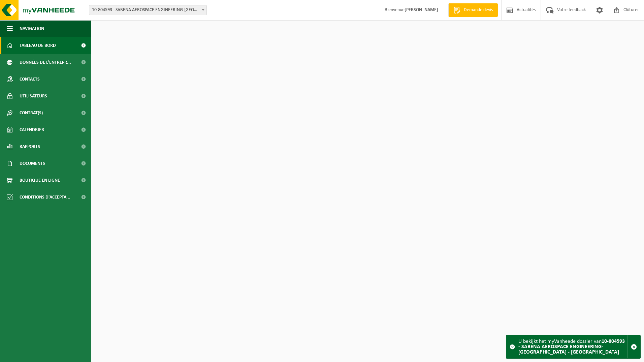 This screenshot has width=644, height=362. What do you see at coordinates (30, 147) in the screenshot?
I see `span: Rapports` at bounding box center [30, 147].